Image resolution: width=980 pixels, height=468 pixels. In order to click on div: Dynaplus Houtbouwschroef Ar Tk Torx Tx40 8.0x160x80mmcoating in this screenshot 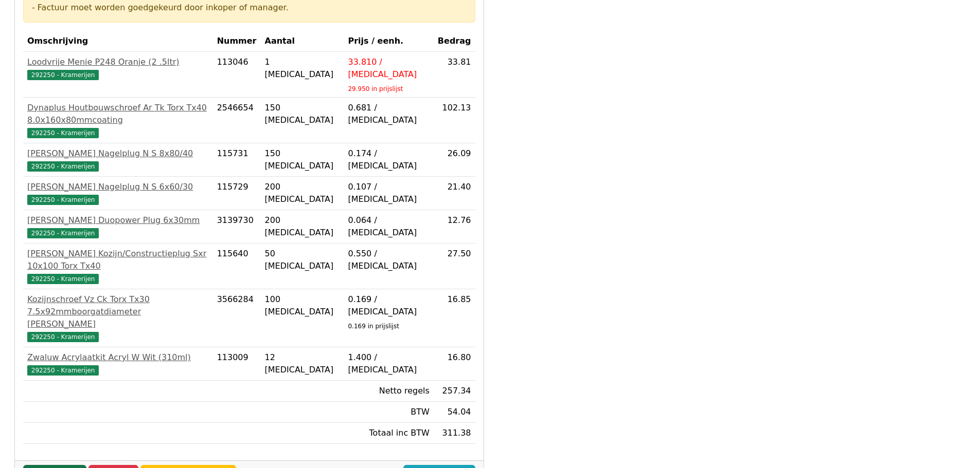, I will do `click(118, 114)`.